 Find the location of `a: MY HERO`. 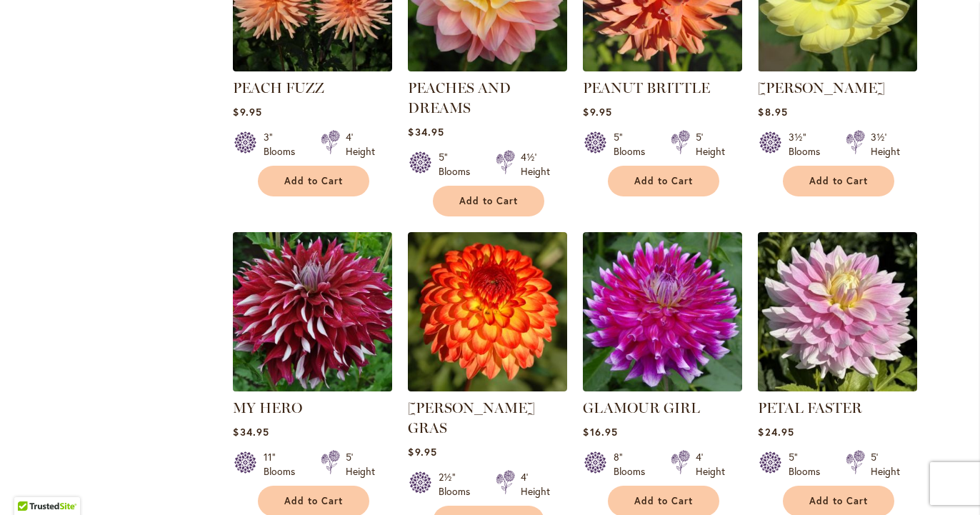

a: MY HERO is located at coordinates (268, 408).